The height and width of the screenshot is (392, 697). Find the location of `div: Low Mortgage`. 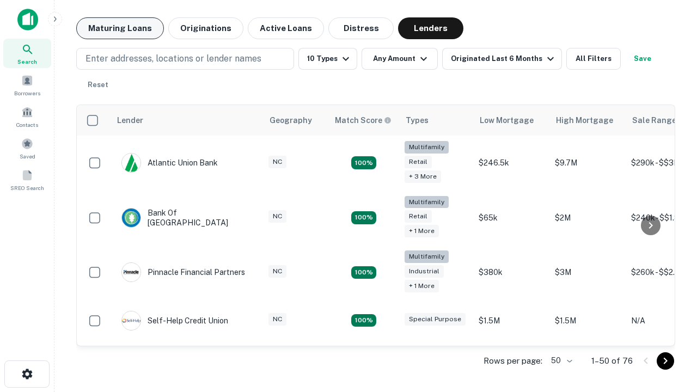

div: Low Mortgage is located at coordinates (507, 120).